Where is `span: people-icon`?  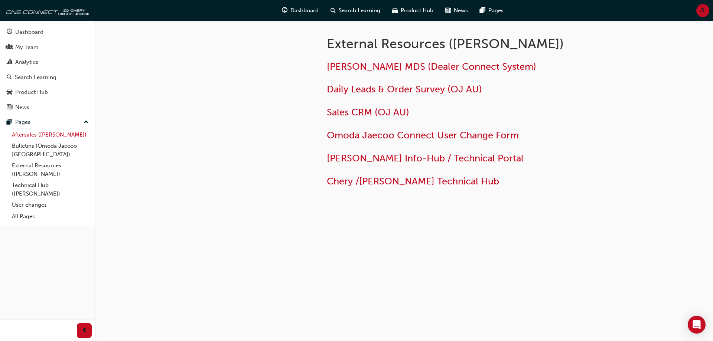
span: people-icon is located at coordinates (9, 48).